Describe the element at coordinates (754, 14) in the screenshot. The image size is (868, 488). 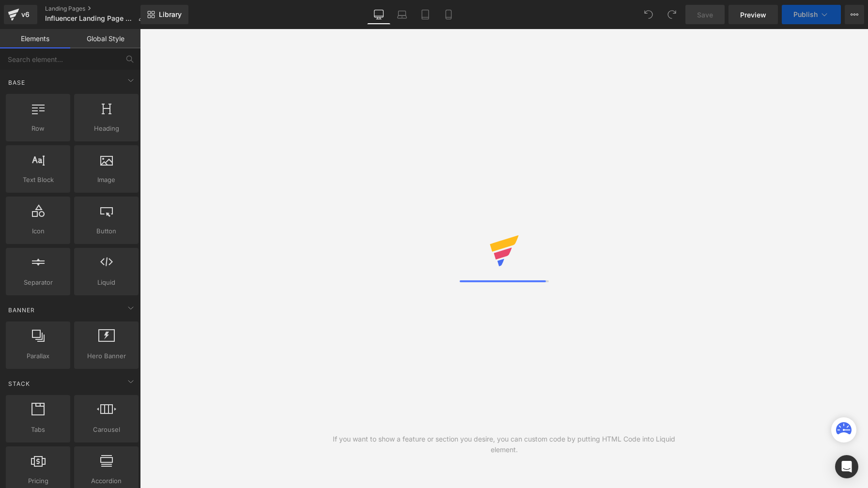
I see `span: Preview` at that location.